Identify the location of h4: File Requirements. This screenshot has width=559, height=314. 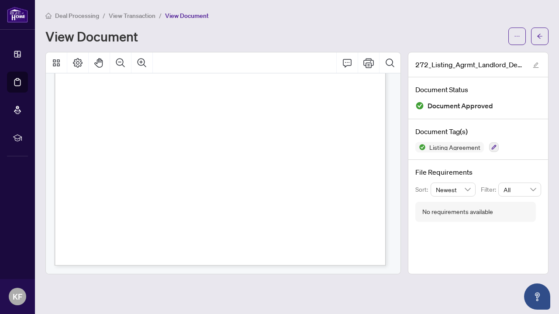
(478, 172).